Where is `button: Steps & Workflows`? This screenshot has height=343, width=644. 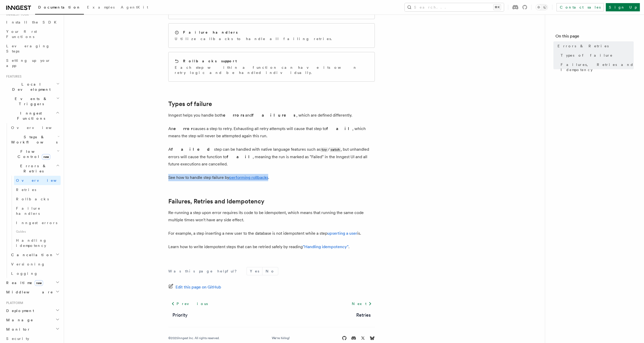
button: Steps & Workflows is located at coordinates (35, 140).